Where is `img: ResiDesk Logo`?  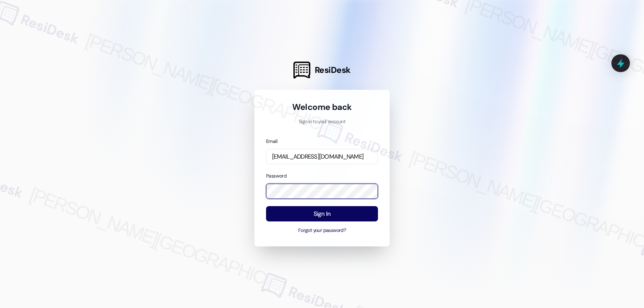
img: ResiDesk Logo is located at coordinates (302, 70).